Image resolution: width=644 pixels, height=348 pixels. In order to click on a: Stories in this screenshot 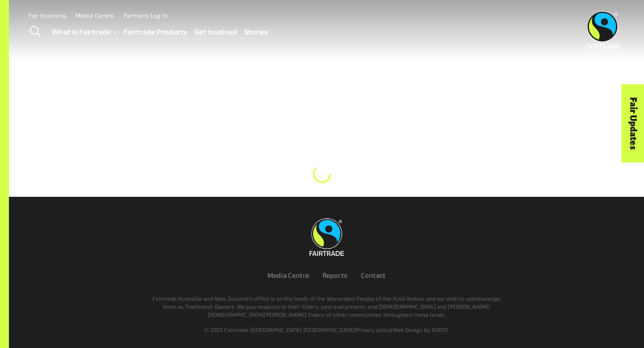, I will do `click(256, 32)`.